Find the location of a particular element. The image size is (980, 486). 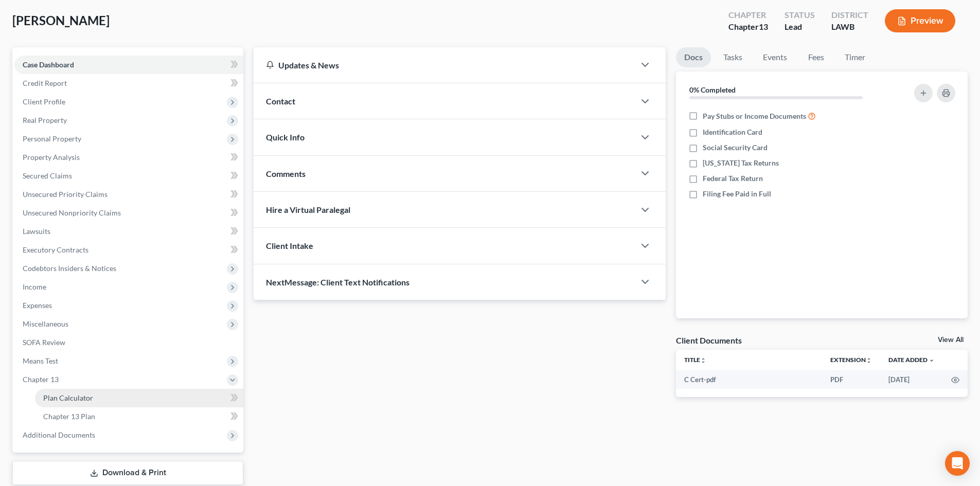

a: Case Dashboard is located at coordinates (129, 65).